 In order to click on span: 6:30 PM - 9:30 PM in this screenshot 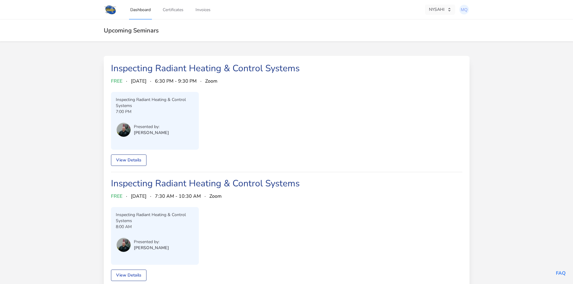, I will do `click(176, 81)`.